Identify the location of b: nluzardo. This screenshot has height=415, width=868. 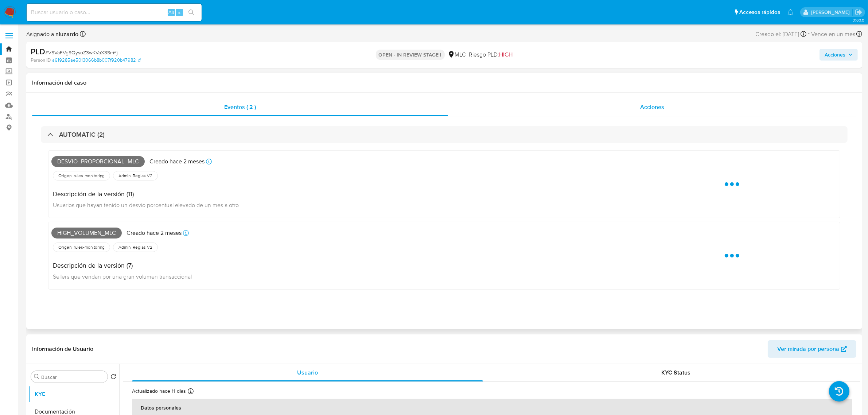
(66, 34).